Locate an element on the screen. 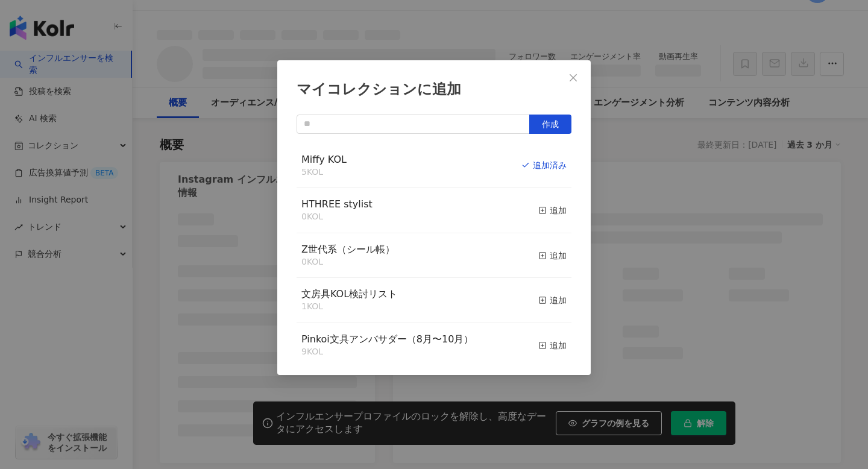 The height and width of the screenshot is (469, 868). span: Pinkoi文具アンバサダー（8月〜10月） is located at coordinates (387, 339).